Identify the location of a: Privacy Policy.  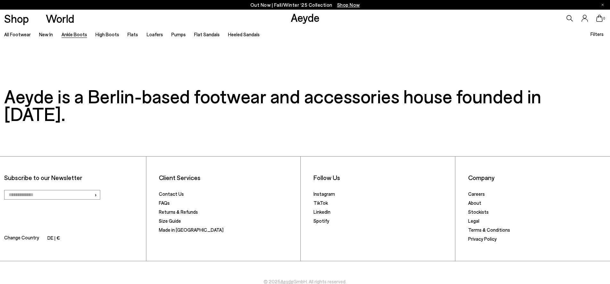
(483, 238).